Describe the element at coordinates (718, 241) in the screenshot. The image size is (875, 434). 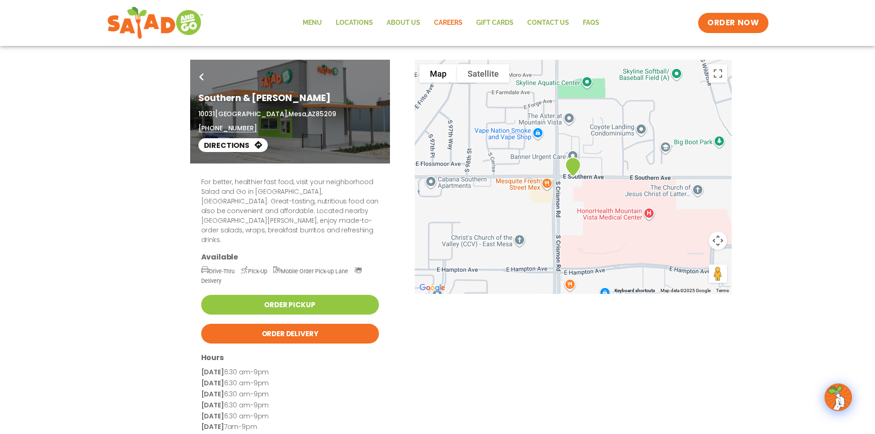
I see `button: Map camera controls` at that location.